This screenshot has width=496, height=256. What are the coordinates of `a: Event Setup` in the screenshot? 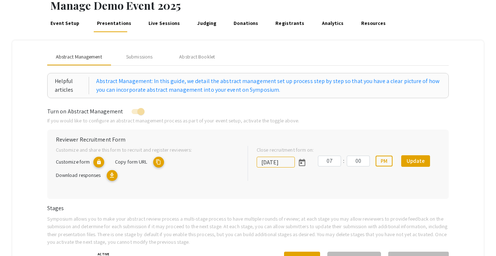 It's located at (65, 23).